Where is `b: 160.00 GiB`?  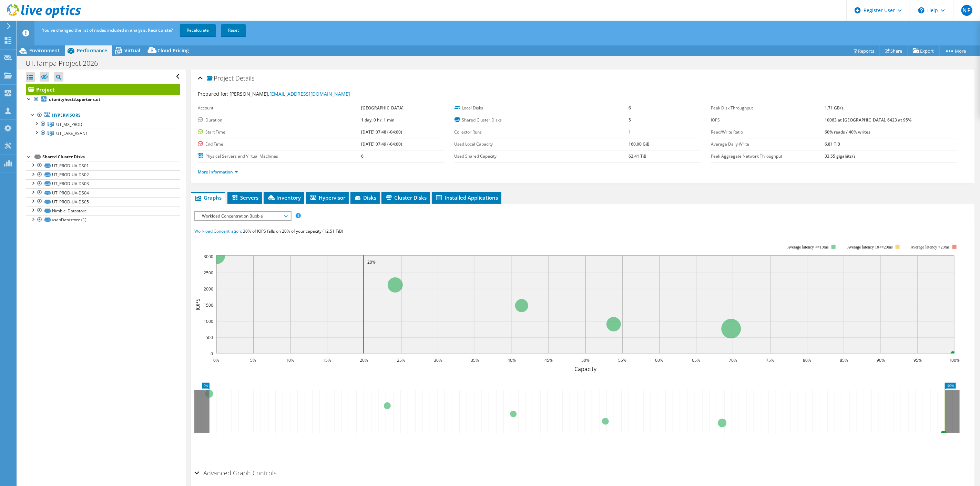 b: 160.00 GiB is located at coordinates (640, 144).